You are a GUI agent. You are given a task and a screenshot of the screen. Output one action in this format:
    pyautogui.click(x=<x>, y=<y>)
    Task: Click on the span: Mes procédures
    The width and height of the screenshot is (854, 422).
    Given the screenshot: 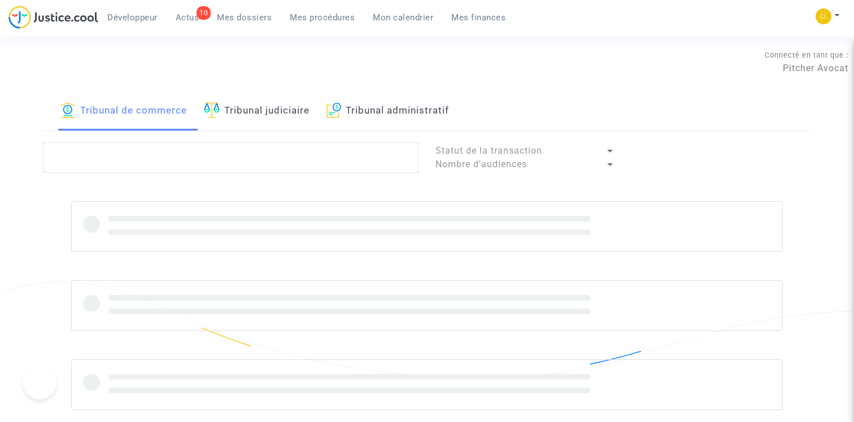 What is the action you would take?
    pyautogui.click(x=322, y=18)
    